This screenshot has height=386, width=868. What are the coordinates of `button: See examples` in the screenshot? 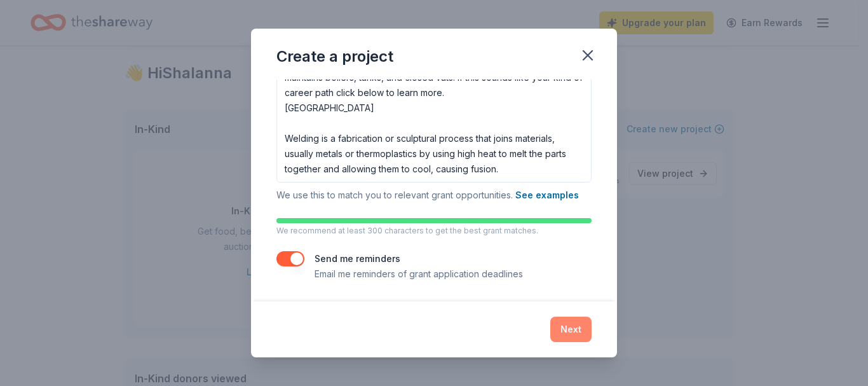 It's located at (547, 195).